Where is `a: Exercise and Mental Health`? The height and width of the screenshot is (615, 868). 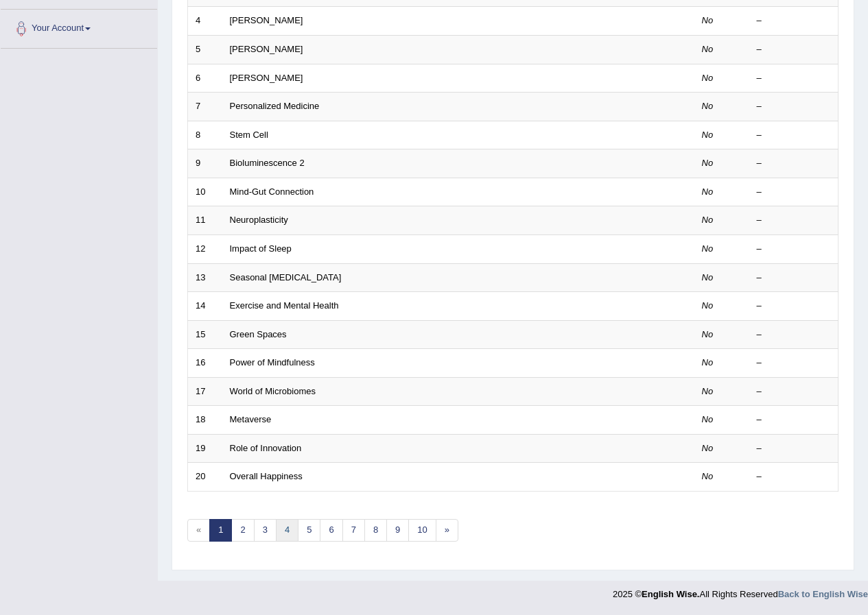 a: Exercise and Mental Health is located at coordinates (284, 305).